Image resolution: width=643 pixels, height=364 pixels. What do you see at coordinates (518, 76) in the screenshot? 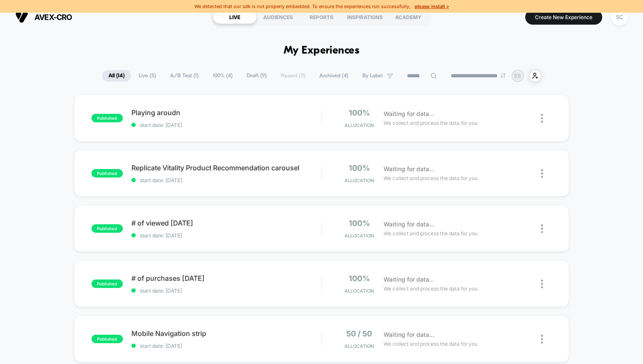
I see `p: SS` at bounding box center [518, 76].